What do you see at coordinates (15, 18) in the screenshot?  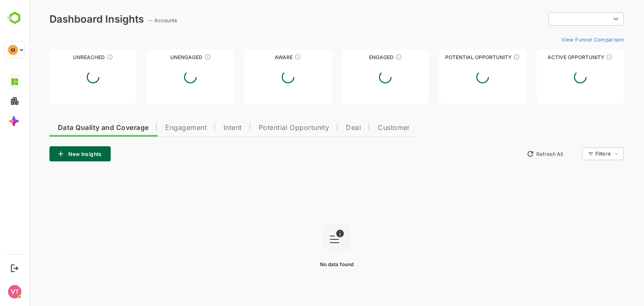 I see `img: BambooboxLogoMark.f1c84d78b4c51b1a7b5f700c9845e183.svg` at bounding box center [15, 18].